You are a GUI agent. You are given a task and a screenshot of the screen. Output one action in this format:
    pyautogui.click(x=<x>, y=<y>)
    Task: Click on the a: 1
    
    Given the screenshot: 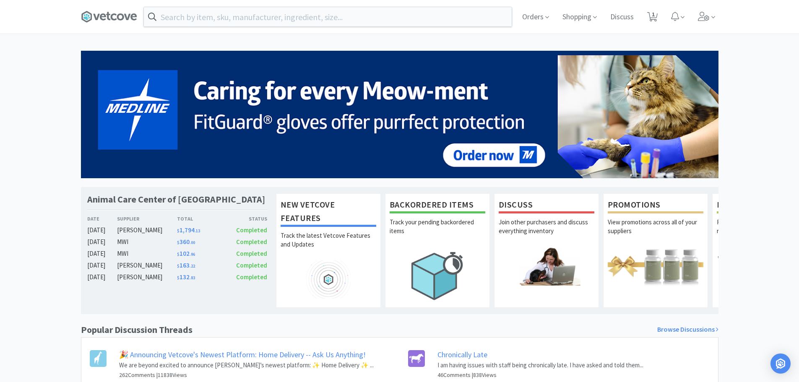 What is the action you would take?
    pyautogui.click(x=653, y=18)
    